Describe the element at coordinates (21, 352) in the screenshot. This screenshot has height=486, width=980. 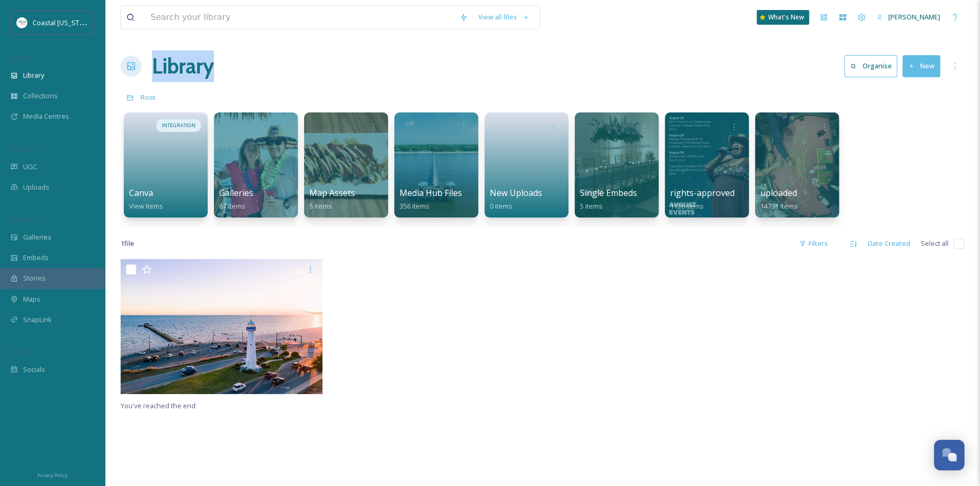
I see `span: SOCIALS` at that location.